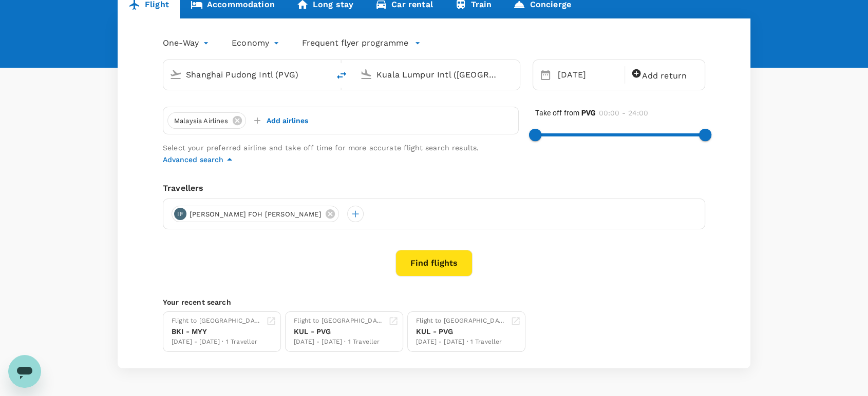 This screenshot has width=868, height=396. I want to click on button: delete, so click(342, 76).